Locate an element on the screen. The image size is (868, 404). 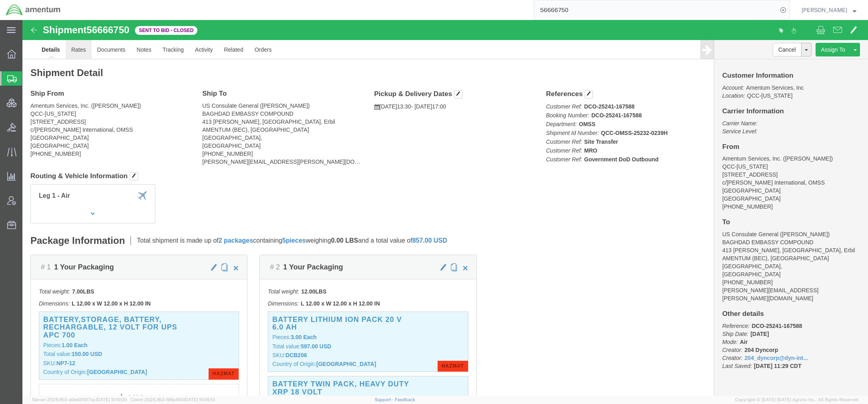
input: Search for shipment number, reference number is located at coordinates (656, 10).